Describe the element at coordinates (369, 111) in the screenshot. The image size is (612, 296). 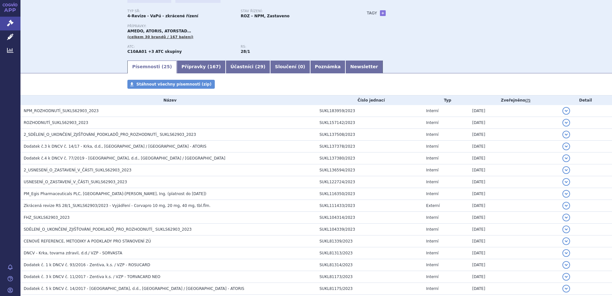
I see `td: SUKL183959/2023` at that location.